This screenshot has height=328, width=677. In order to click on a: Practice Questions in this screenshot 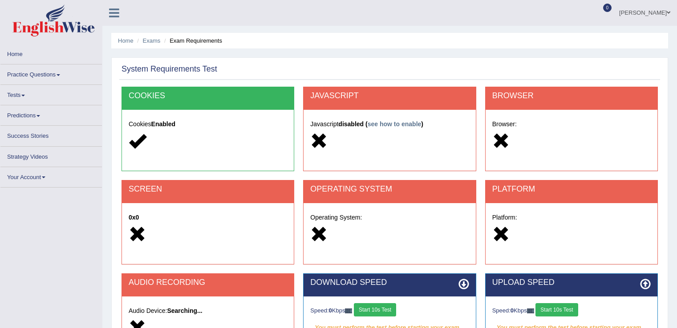, I will do `click(51, 73)`.